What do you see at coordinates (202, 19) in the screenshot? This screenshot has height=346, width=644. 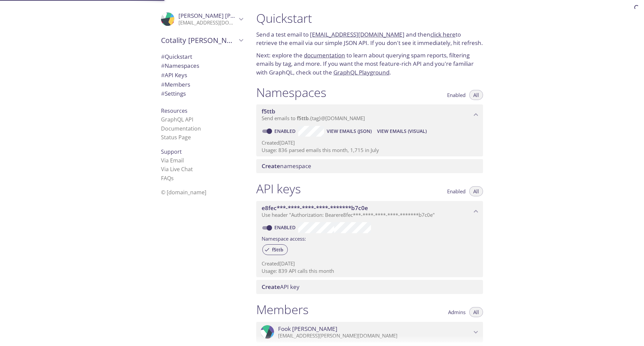 I see `div: Jason Wong` at bounding box center [202, 19].